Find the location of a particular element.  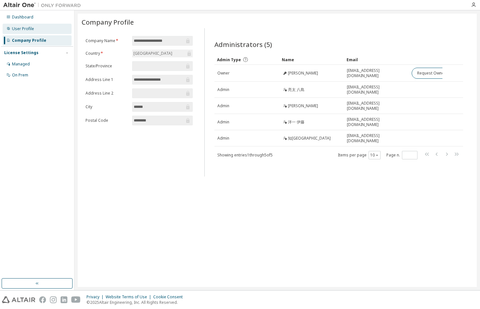

button: Request Owner Change is located at coordinates (439, 73).